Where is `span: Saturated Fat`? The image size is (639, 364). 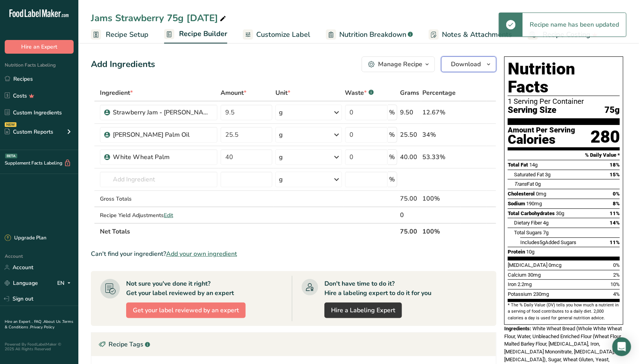
span: Saturated Fat is located at coordinates (529, 174).